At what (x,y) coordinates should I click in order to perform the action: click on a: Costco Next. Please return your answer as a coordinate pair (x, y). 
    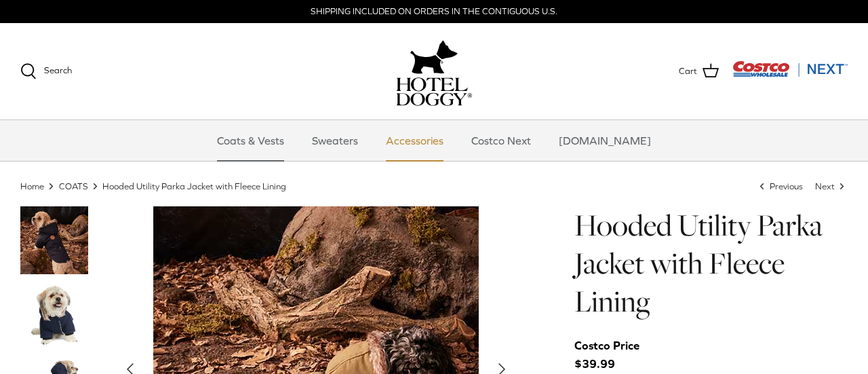
    Looking at the image, I should click on (502, 141).